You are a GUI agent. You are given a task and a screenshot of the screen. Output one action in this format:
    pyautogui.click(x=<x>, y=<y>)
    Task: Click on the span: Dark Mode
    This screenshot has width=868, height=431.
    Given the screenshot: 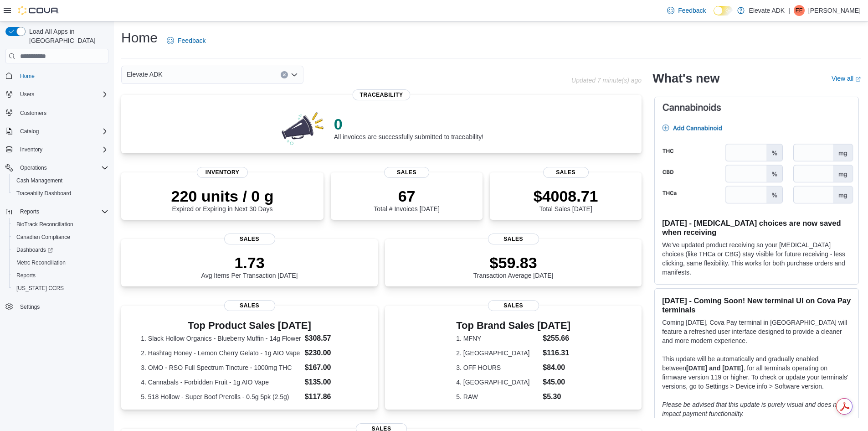 What is the action you would take?
    pyautogui.click(x=713, y=15)
    